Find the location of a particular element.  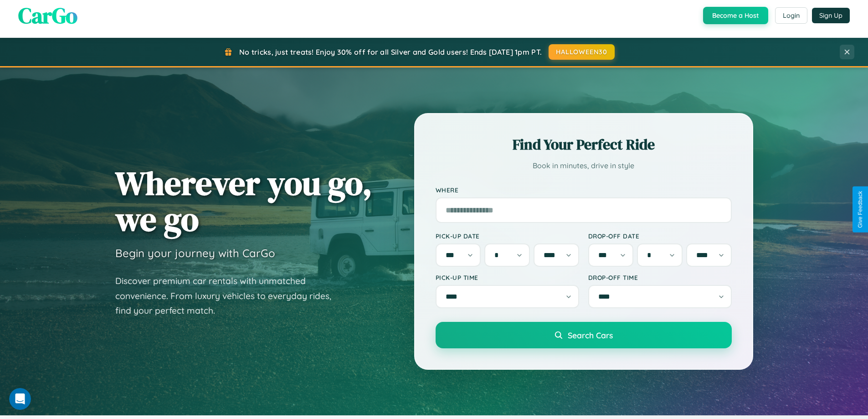

label: Pick-up Date is located at coordinates (507, 236).